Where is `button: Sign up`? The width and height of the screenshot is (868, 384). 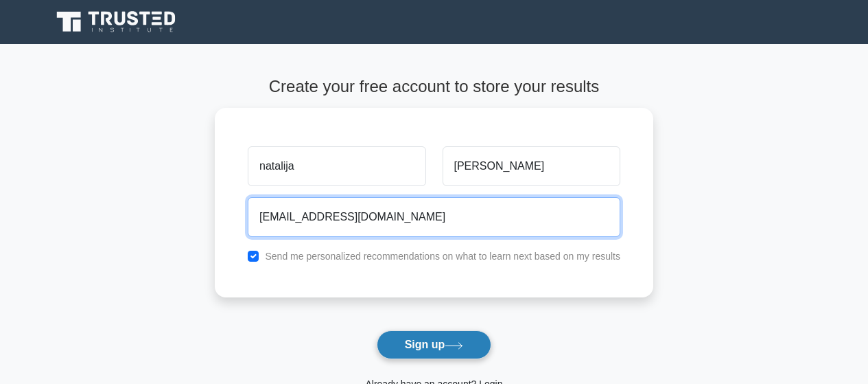
button: Sign up is located at coordinates (434, 345).